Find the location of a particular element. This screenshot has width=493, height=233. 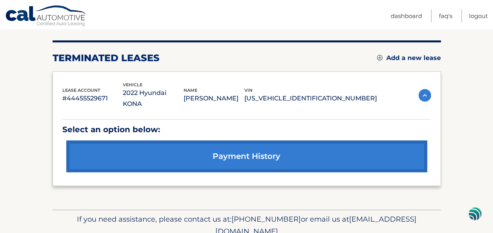

span: vin is located at coordinates (248, 90).